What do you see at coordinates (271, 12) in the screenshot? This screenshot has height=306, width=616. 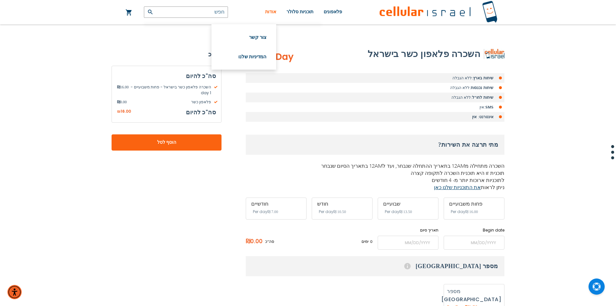 I see `span: אודות` at bounding box center [271, 12].